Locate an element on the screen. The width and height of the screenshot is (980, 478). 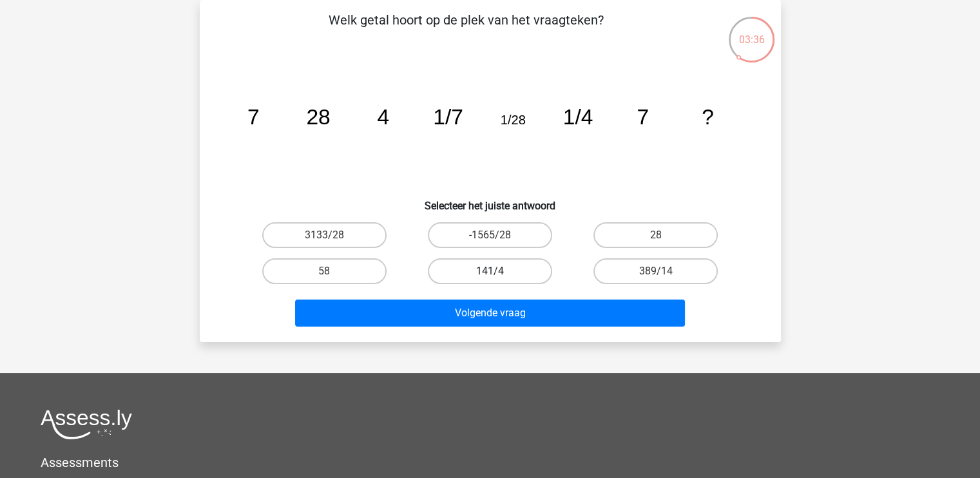
h5: Assessments is located at coordinates (490, 463).